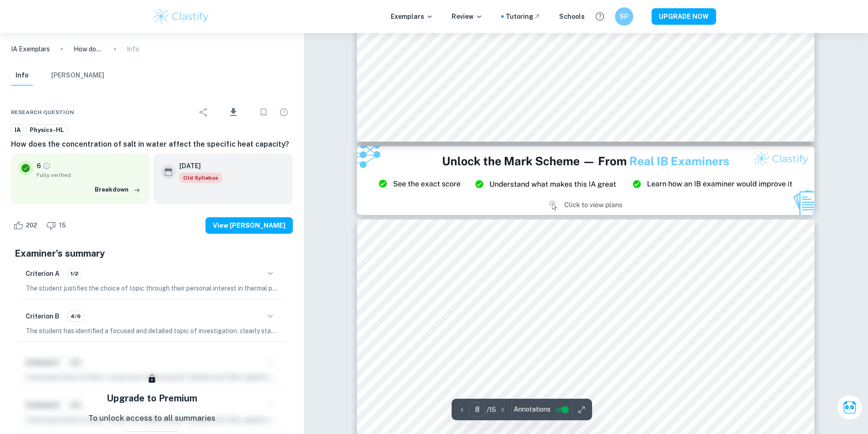  I want to click on span: Physics-HL, so click(46, 130).